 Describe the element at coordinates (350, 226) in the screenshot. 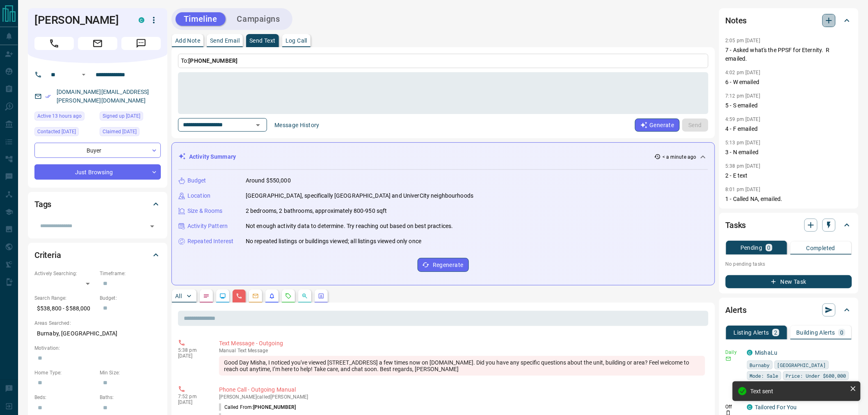

I see `p: Not enough activity data to determine. Try reaching out based on best practices.` at that location.